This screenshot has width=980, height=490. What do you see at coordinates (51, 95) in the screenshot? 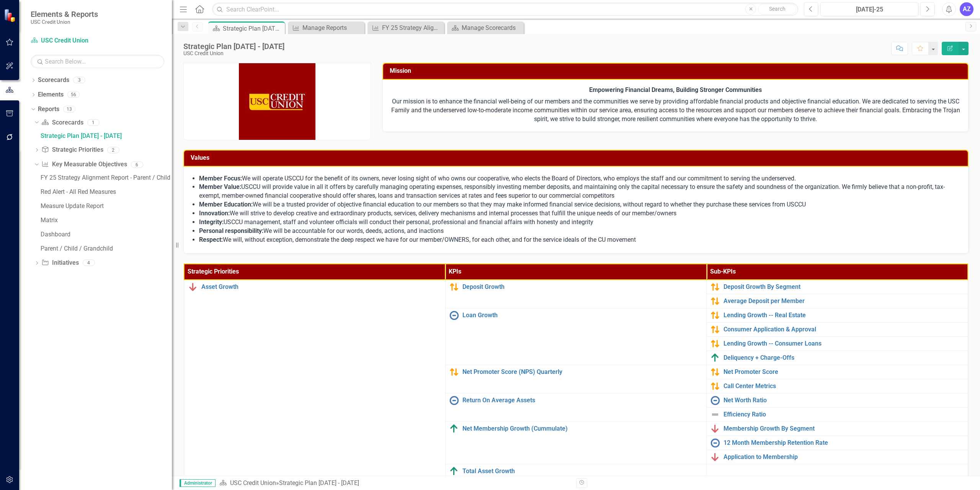
I see `a: Elements` at bounding box center [51, 95].